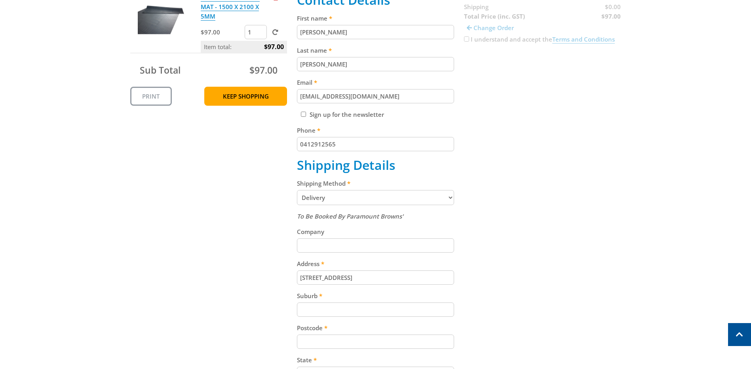 The image size is (751, 369). Describe the element at coordinates (375, 309) in the screenshot. I see `input: Please enter your suburb.` at that location.